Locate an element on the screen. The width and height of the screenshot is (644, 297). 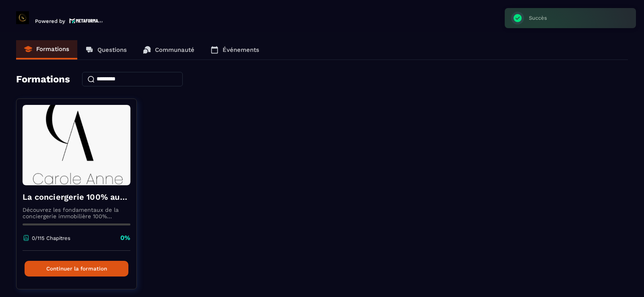
p: Événements is located at coordinates (241, 50).